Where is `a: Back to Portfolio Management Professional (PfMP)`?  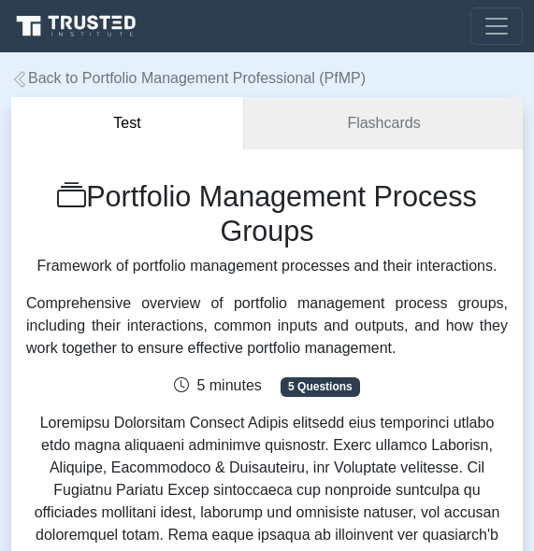
a: Back to Portfolio Management Professional (PfMP) is located at coordinates (188, 78).